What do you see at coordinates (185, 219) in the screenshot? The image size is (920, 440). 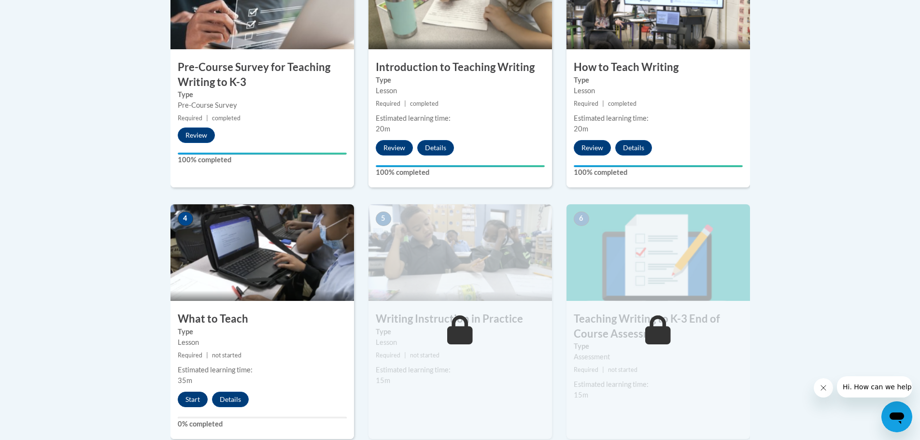 I see `span: 4` at bounding box center [185, 219].